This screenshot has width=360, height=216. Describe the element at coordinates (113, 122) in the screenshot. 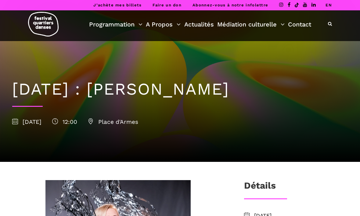

I see `span: Place d'Armes` at that location.